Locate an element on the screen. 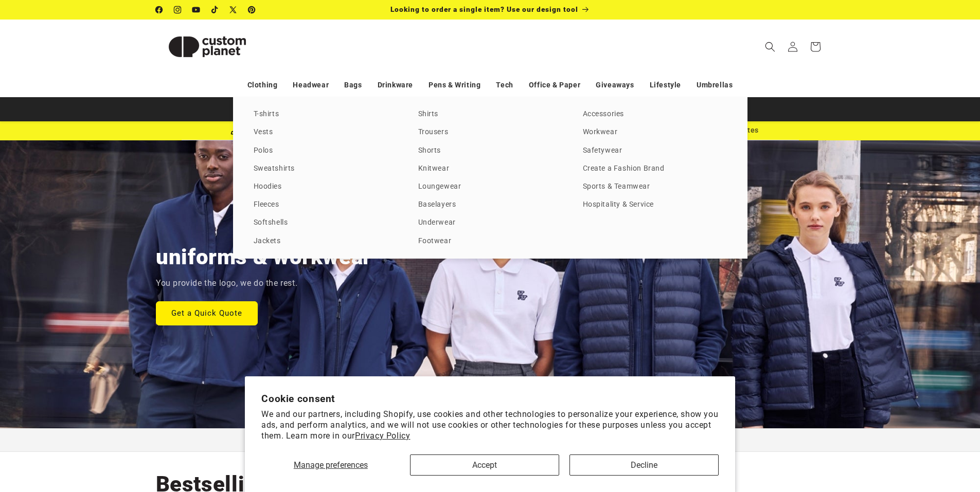 The height and width of the screenshot is (492, 980). a: Office & Paper is located at coordinates (555, 85).